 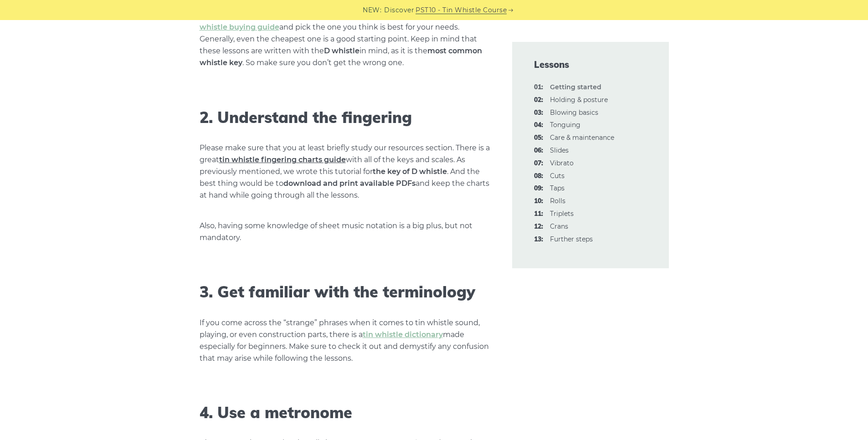 What do you see at coordinates (345, 117) in the screenshot?
I see `h2: 2. Understand the fingering` at bounding box center [345, 117].